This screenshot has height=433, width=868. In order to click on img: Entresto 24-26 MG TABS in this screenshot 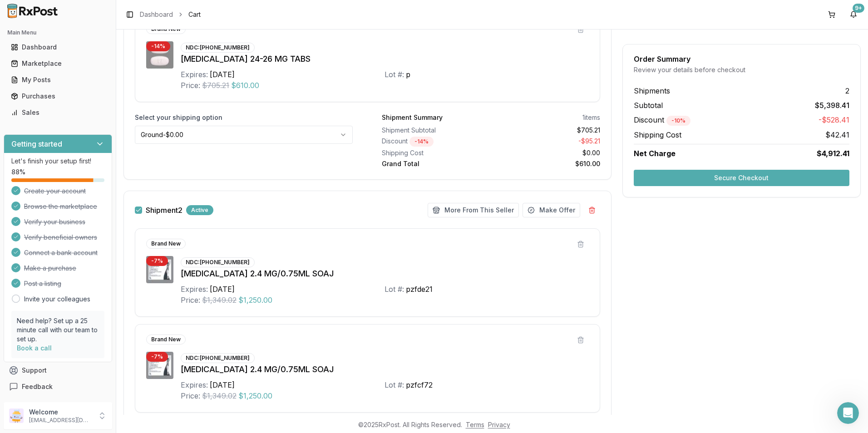, I will do `click(160, 55)`.